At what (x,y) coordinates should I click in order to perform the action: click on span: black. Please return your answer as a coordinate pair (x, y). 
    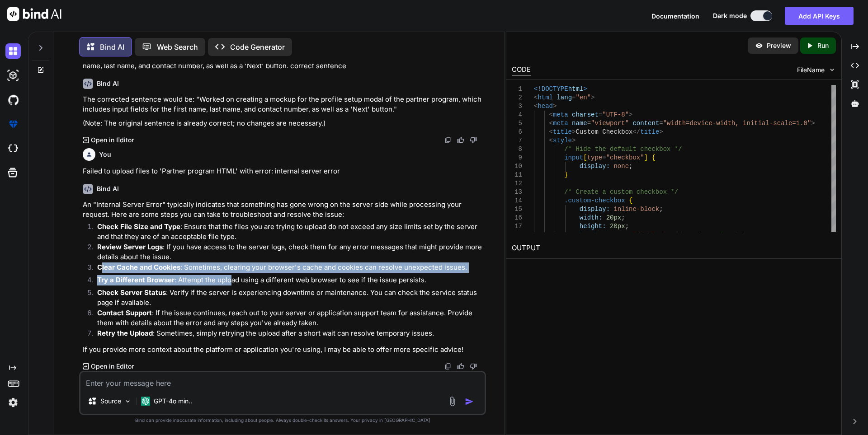
    Looking at the image, I should click on (657, 235).